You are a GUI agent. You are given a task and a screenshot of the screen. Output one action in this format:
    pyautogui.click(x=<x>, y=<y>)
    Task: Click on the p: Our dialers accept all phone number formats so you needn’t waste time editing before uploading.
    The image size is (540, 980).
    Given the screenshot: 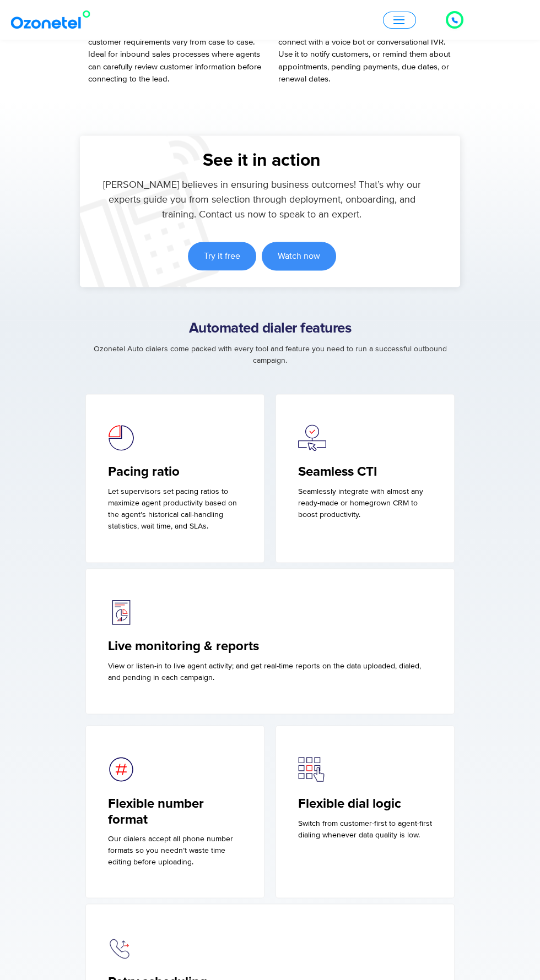 What is the action you would take?
    pyautogui.click(x=175, y=850)
    